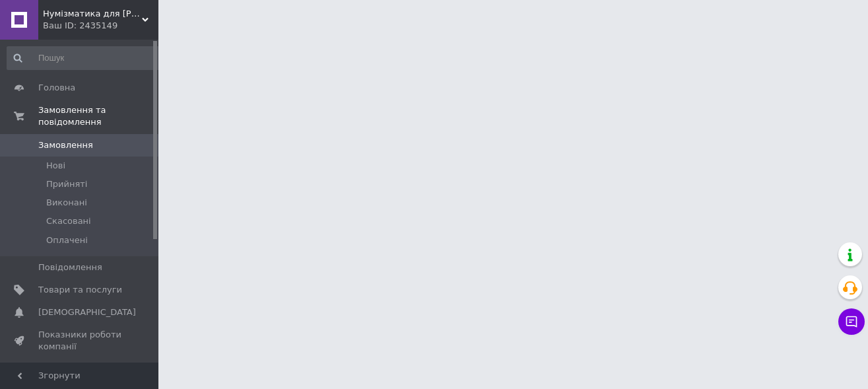  I want to click on input: Пошук, so click(85, 58).